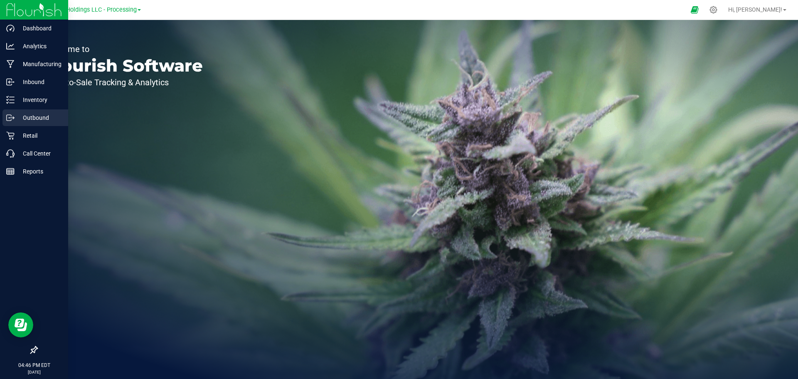 Image resolution: width=798 pixels, height=379 pixels. Describe the element at coordinates (124, 49) in the screenshot. I see `p: Welcome to` at that location.